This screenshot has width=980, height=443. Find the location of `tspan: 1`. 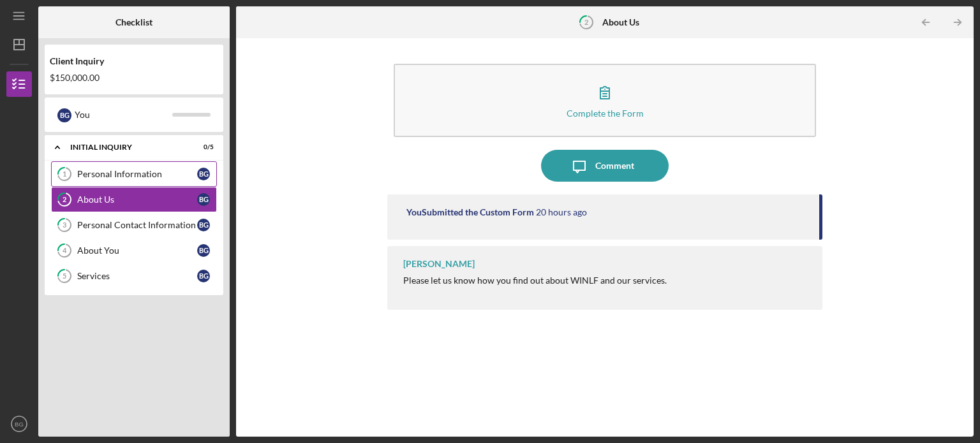

tspan: 1 is located at coordinates (65, 174).